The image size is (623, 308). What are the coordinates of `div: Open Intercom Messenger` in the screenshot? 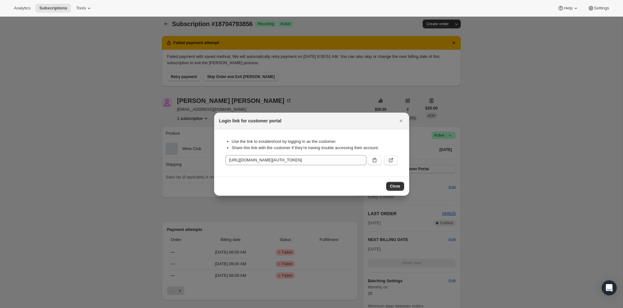 It's located at (609, 288).